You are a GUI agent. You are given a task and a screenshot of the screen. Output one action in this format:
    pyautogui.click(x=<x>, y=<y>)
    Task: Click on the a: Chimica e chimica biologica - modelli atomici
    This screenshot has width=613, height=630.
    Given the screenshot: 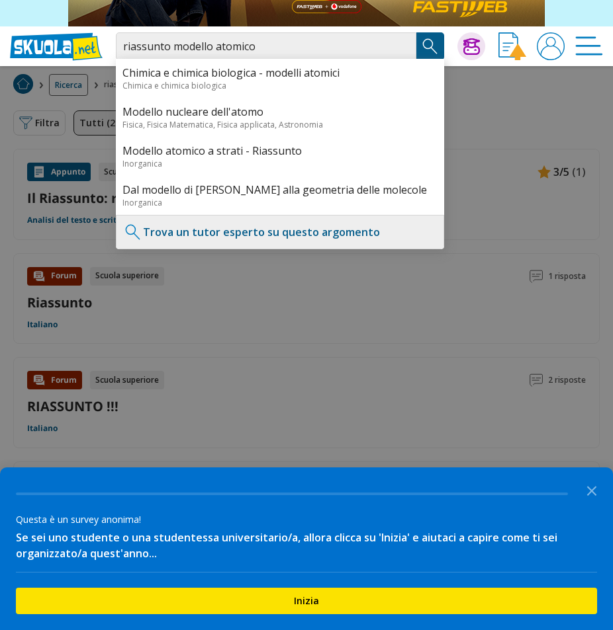 What is the action you would take?
    pyautogui.click(x=280, y=73)
    